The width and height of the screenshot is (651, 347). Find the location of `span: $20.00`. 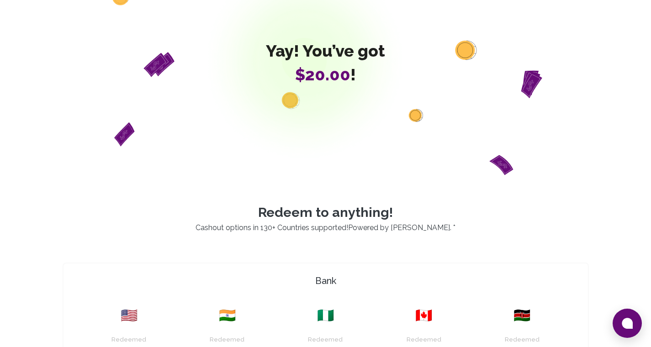

span: $20.00 is located at coordinates (322, 74).